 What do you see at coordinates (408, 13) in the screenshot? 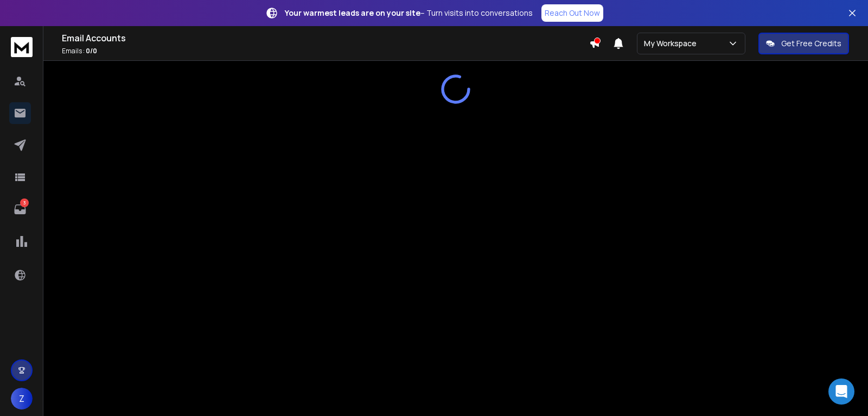
I see `p: – Turn visits into conversations` at bounding box center [408, 13].